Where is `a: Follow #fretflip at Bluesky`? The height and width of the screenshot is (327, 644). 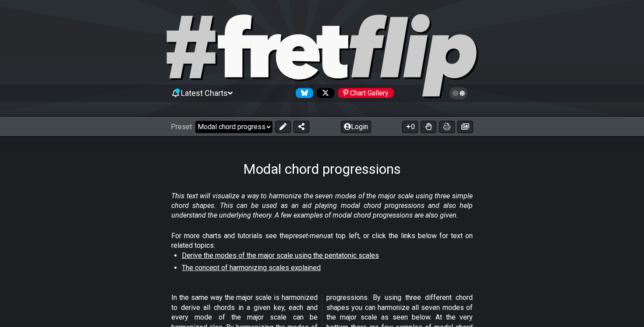
a: Follow #fretflip at Bluesky is located at coordinates (302, 93).